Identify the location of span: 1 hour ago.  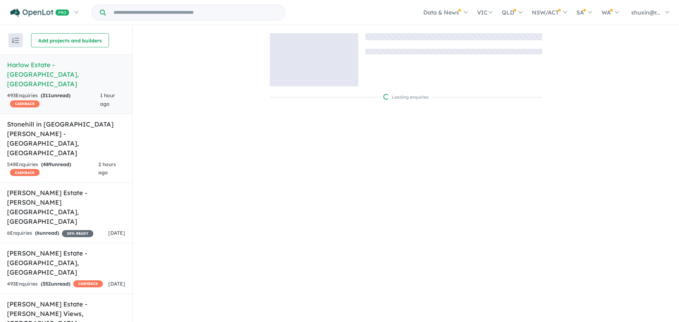
(107, 100).